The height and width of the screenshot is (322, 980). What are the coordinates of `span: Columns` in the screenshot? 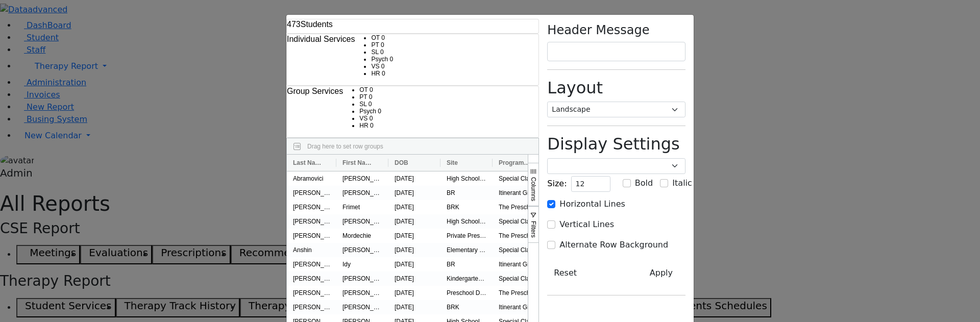 It's located at (534, 189).